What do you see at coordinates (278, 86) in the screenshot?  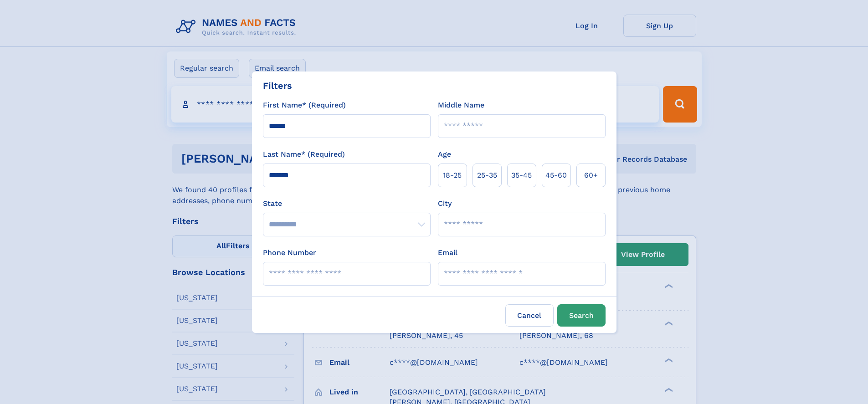 I see `div: Filters` at bounding box center [278, 86].